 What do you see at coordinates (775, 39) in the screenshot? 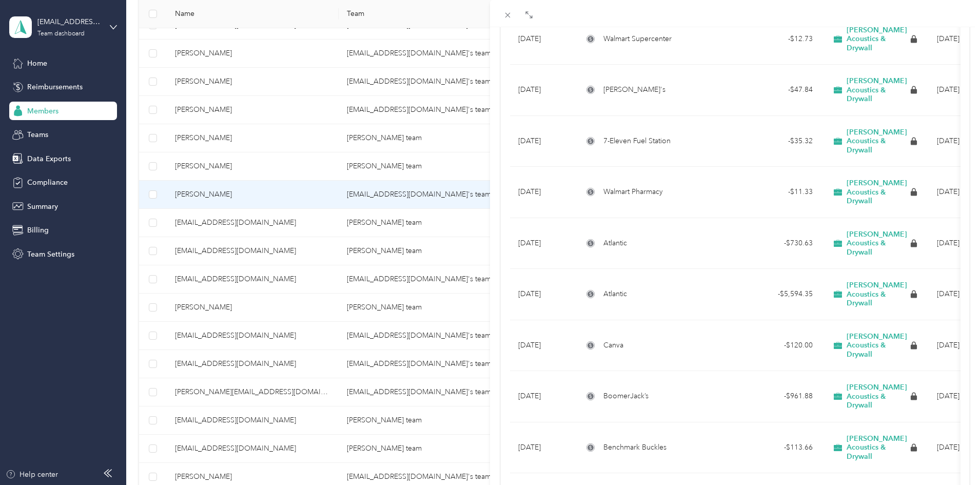
I see `div: - $12.73` at bounding box center [775, 39].